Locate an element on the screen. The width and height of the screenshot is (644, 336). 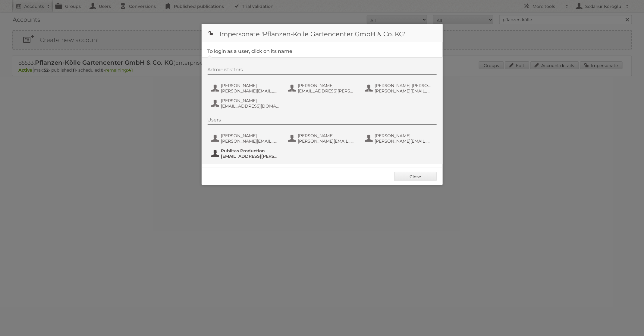
span: Publitas Production is located at coordinates (250, 151).